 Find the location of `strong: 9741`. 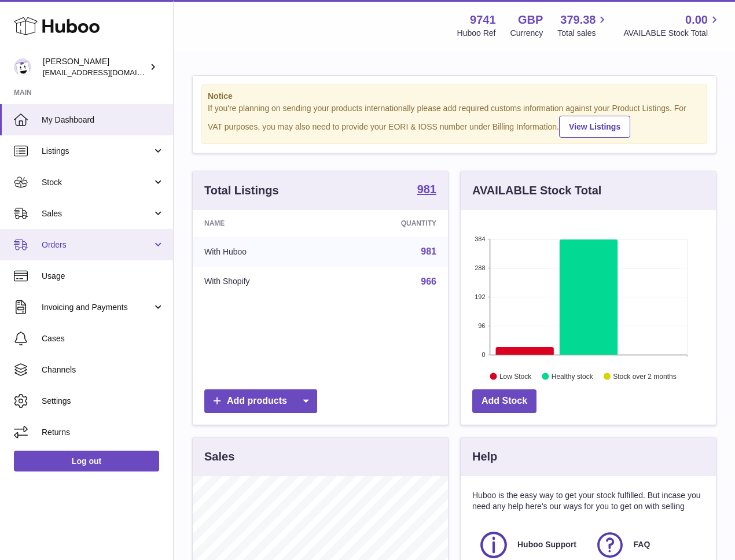

strong: 9741 is located at coordinates (482, 20).